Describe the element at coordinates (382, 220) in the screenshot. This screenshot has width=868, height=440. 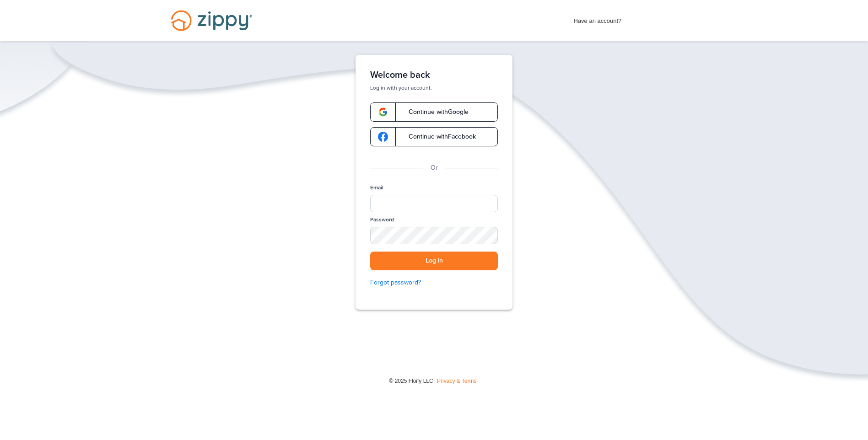
I see `label: Password` at that location.